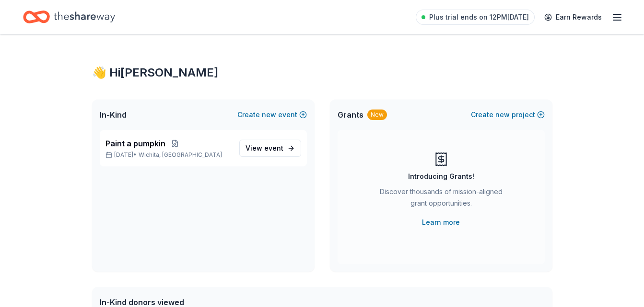 The height and width of the screenshot is (307, 644). I want to click on button: Createnewevent, so click(272, 115).